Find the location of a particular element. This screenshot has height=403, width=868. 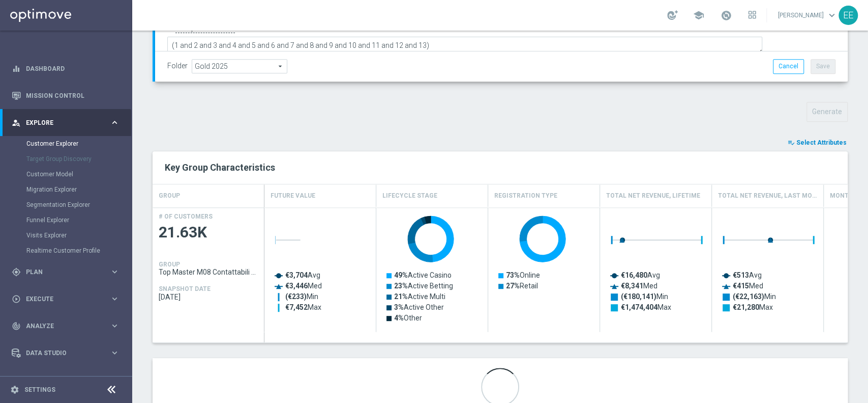

button: Generate is located at coordinates (827, 111).